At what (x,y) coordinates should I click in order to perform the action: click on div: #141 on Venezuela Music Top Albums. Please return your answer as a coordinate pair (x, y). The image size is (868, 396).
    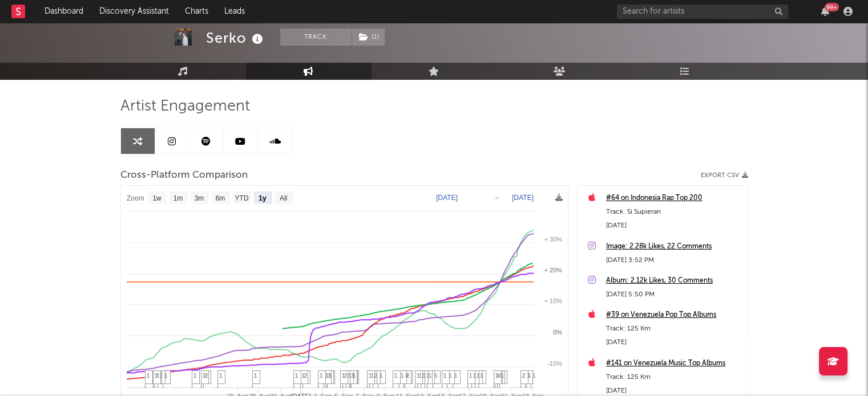
    Looking at the image, I should click on (674, 363).